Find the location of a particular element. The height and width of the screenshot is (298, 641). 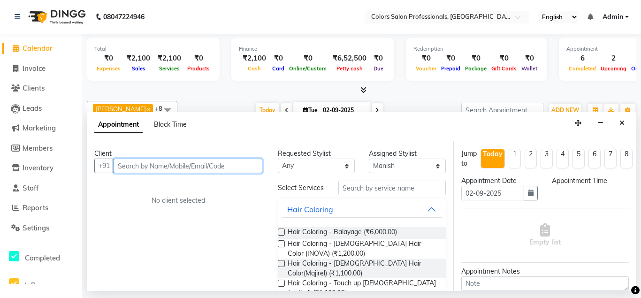

div: Select Services is located at coordinates (301, 188).